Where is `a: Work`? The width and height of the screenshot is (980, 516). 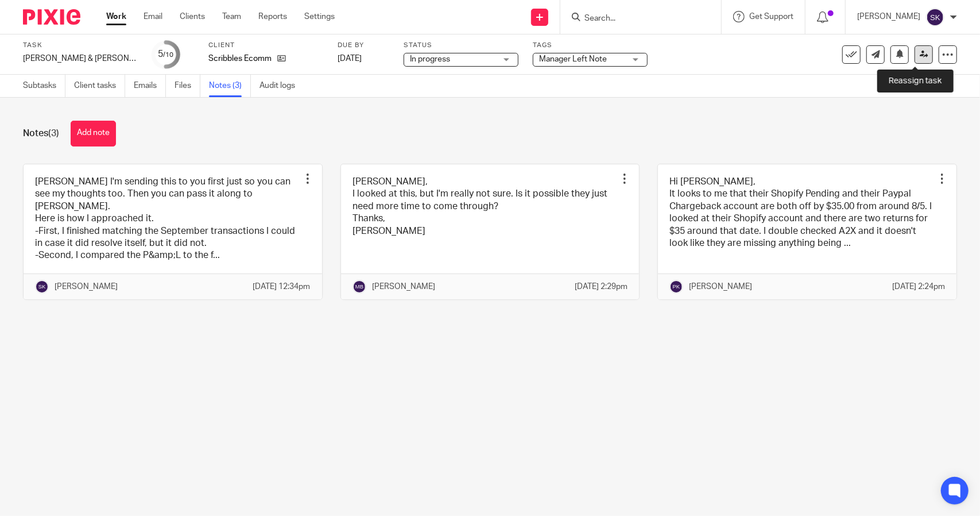 a: Work is located at coordinates (116, 17).